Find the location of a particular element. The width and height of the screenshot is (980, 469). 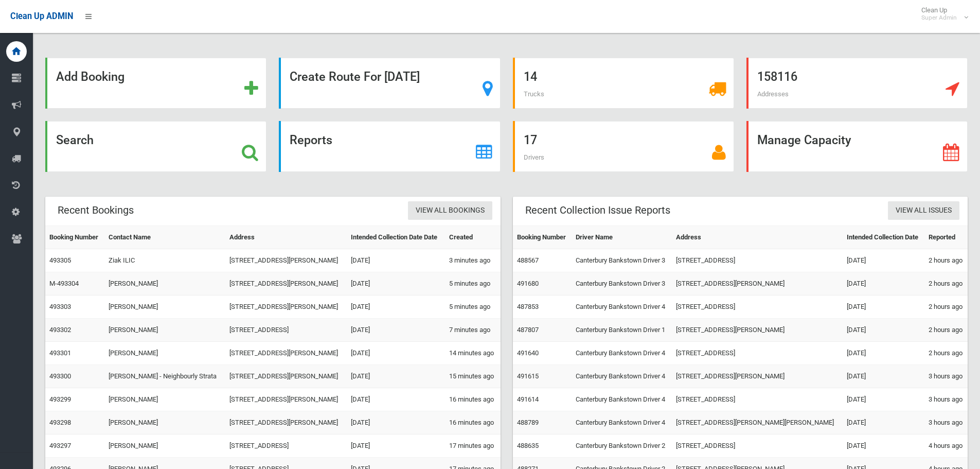

strong: 158116 is located at coordinates (777, 77).